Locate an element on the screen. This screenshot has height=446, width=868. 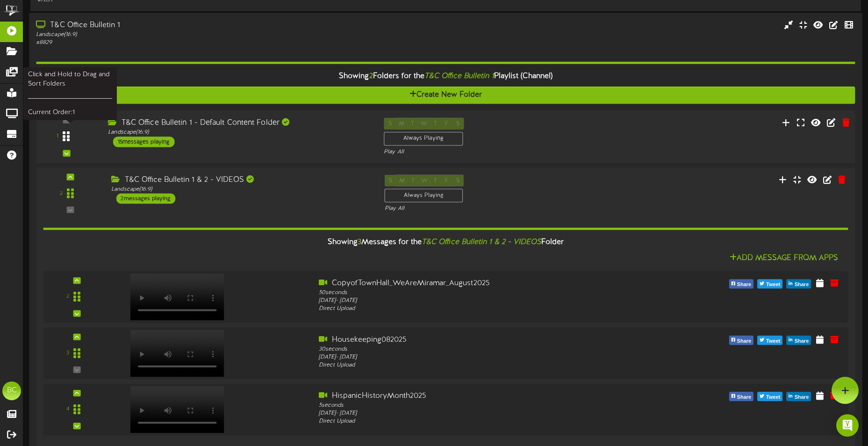
div: 50 seconds is located at coordinates (480, 292).